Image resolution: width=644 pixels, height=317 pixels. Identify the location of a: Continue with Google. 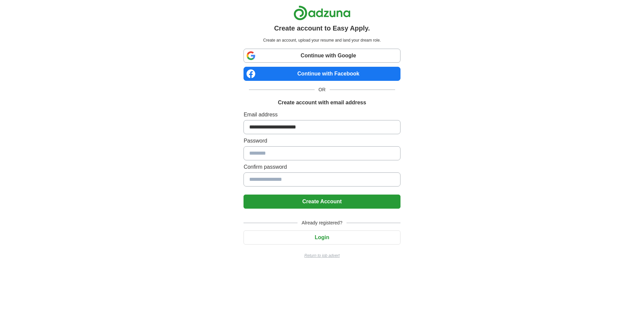
(322, 56).